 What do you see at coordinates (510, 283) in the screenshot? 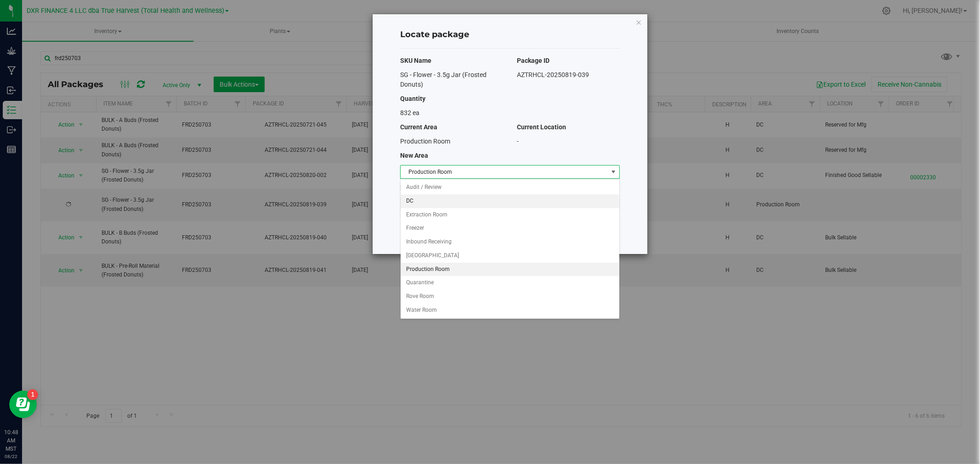
I see `li: Quarantine` at bounding box center [510, 283].